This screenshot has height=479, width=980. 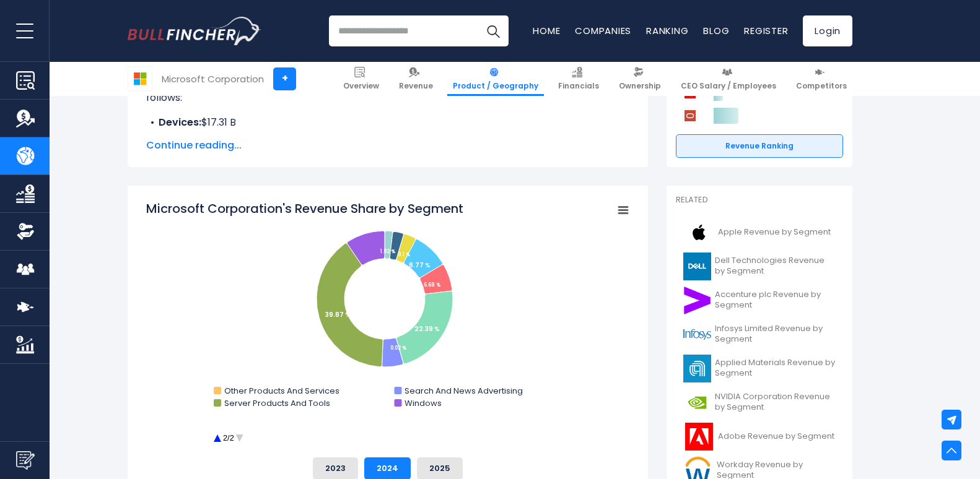 I want to click on span: Ownership, so click(x=640, y=86).